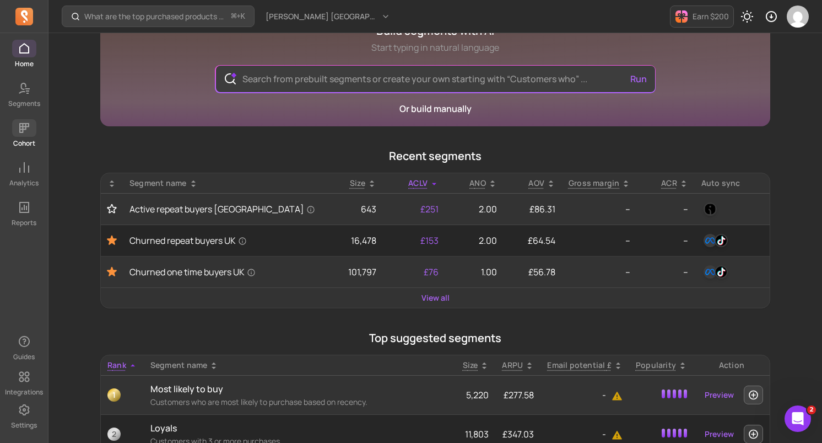 The width and height of the screenshot is (822, 443). Describe the element at coordinates (192, 272) in the screenshot. I see `span: Churned one time buyers UK` at that location.